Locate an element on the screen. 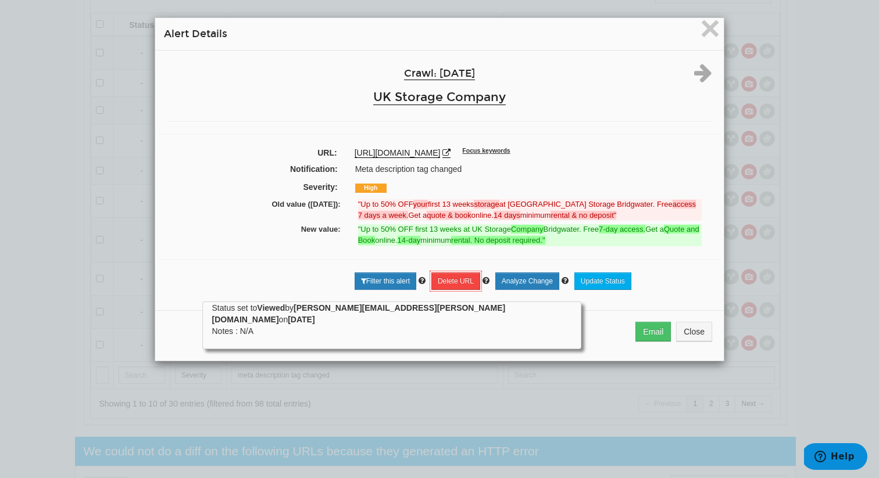  strong: your is located at coordinates (420, 204).